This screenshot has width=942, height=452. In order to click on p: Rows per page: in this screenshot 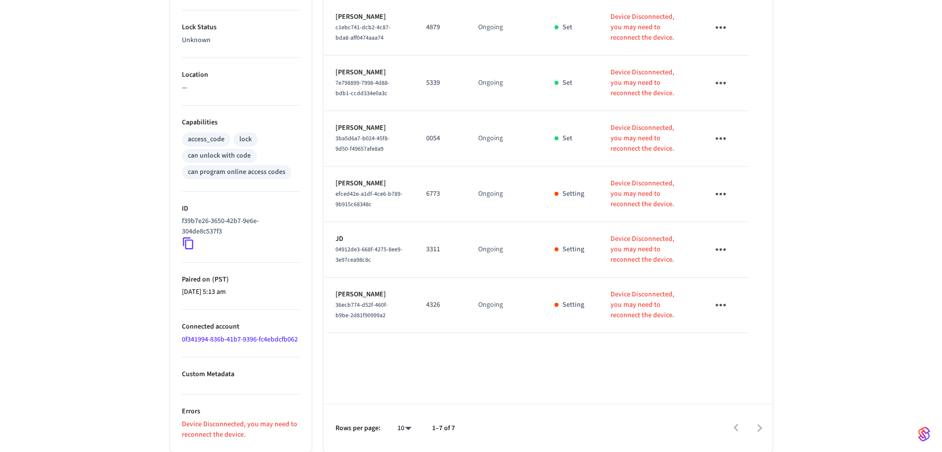, I will do `click(358, 428)`.